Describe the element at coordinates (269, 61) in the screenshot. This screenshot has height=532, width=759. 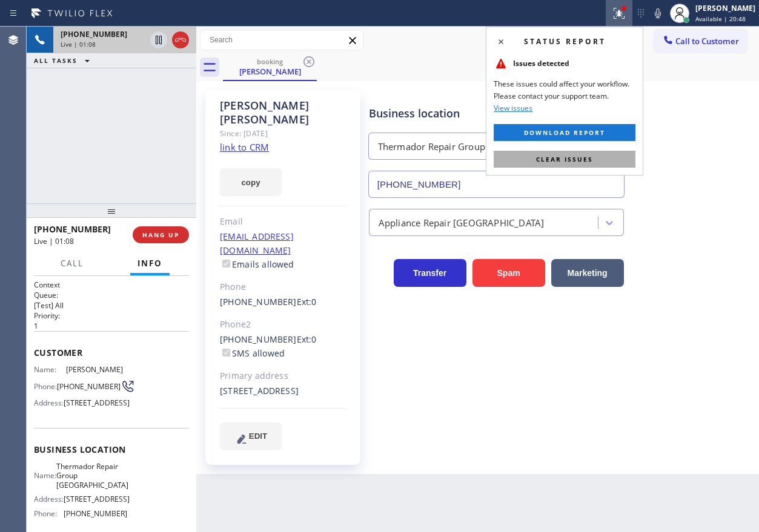
I see `div: booking` at that location.